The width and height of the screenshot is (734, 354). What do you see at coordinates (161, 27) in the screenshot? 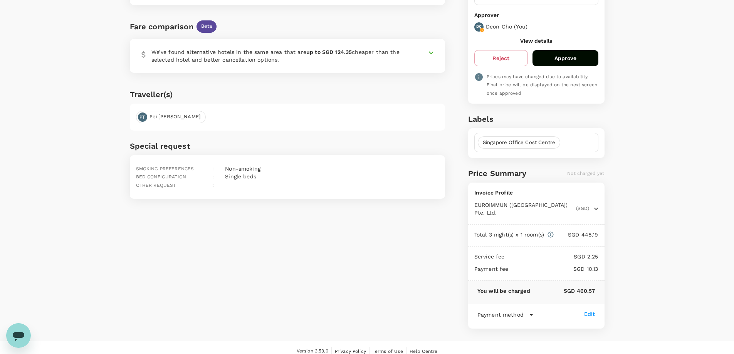
I see `div: Fare comparison` at bounding box center [161, 27].